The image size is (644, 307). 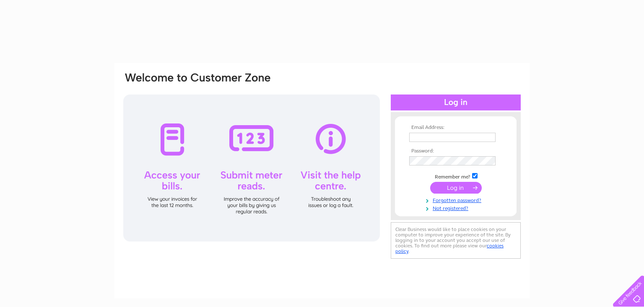 What do you see at coordinates (456, 176) in the screenshot?
I see `td: Remember me?` at bounding box center [456, 176].